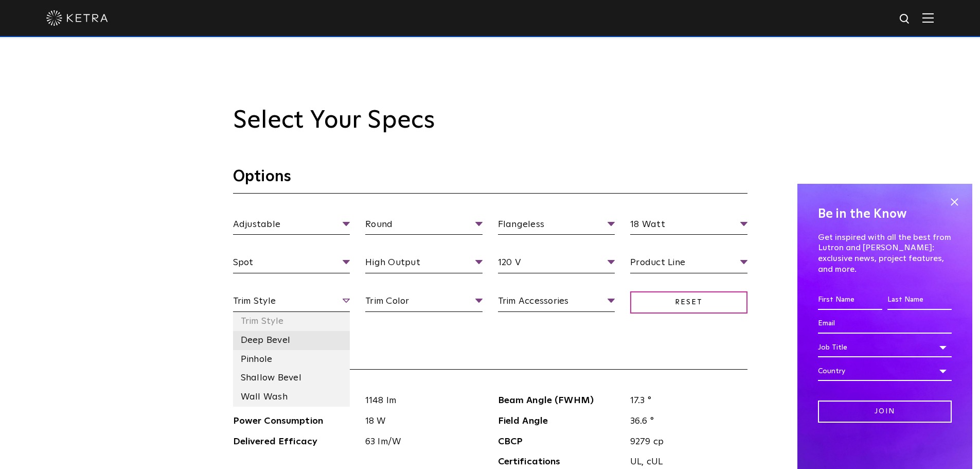 This screenshot has width=980, height=469. I want to click on span: Spot, so click(292, 264).